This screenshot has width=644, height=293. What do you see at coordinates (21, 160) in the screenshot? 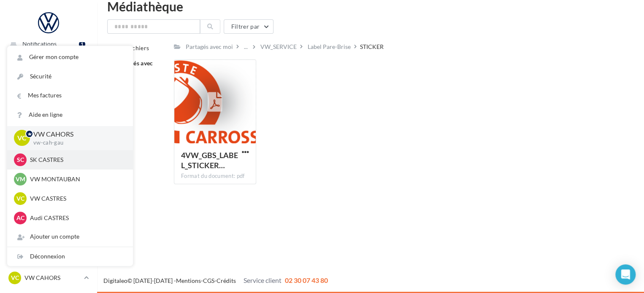
I see `span: SC` at bounding box center [21, 160].